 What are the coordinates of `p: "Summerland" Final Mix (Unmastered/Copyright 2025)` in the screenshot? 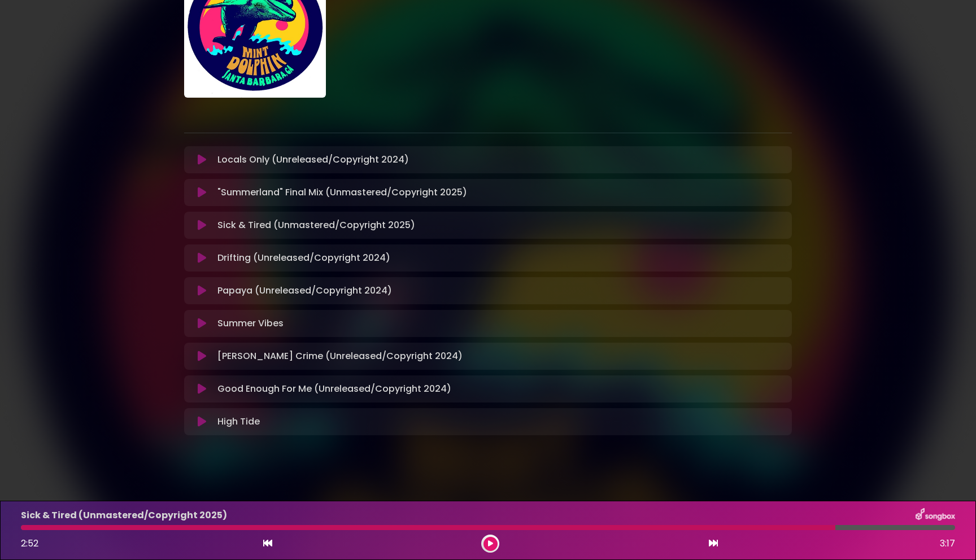 It's located at (342, 193).